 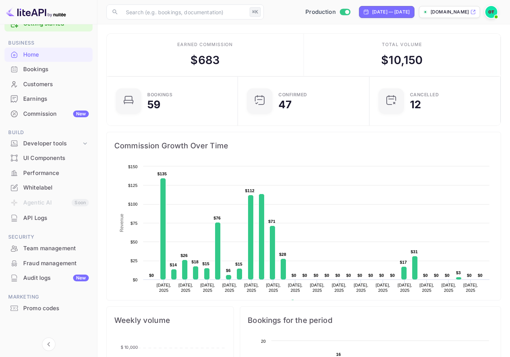 What do you see at coordinates (133, 186) in the screenshot?
I see `text: $125` at bounding box center [133, 186].